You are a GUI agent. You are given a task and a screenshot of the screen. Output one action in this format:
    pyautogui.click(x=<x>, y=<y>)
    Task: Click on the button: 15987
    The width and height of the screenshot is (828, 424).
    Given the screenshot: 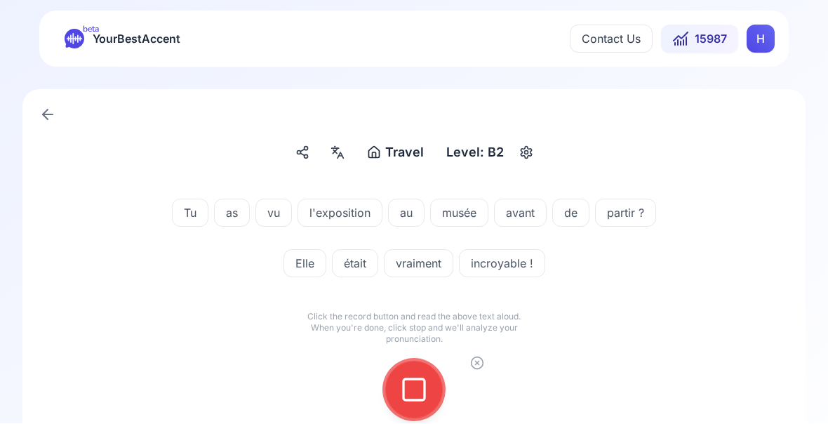 What is the action you would take?
    pyautogui.click(x=699, y=39)
    